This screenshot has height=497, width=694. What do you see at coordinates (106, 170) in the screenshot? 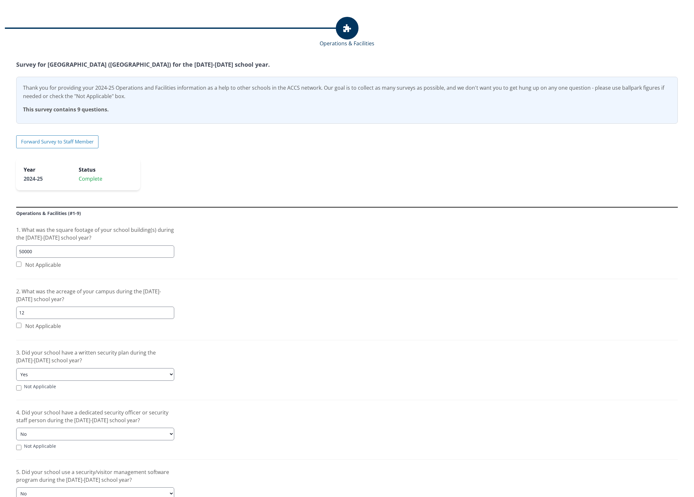
I see `div: Status` at bounding box center [106, 170].